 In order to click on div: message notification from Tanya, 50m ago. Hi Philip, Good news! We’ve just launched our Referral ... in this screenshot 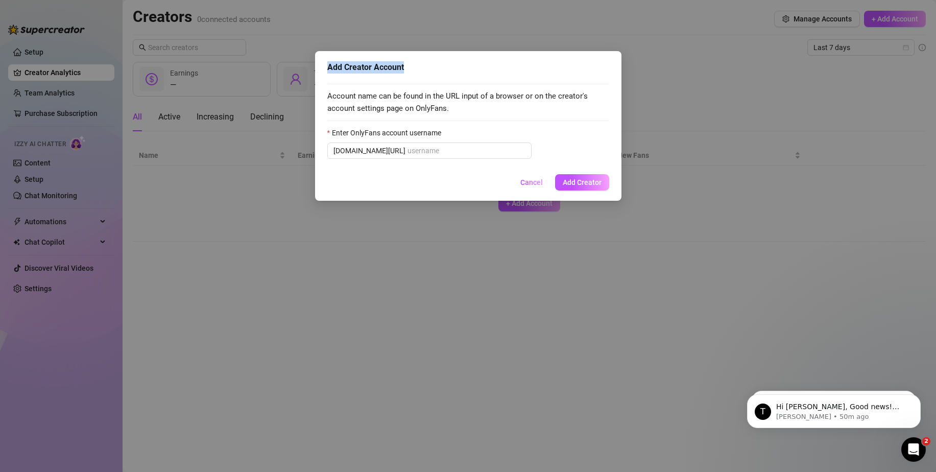, I will do `click(102, 38)`.